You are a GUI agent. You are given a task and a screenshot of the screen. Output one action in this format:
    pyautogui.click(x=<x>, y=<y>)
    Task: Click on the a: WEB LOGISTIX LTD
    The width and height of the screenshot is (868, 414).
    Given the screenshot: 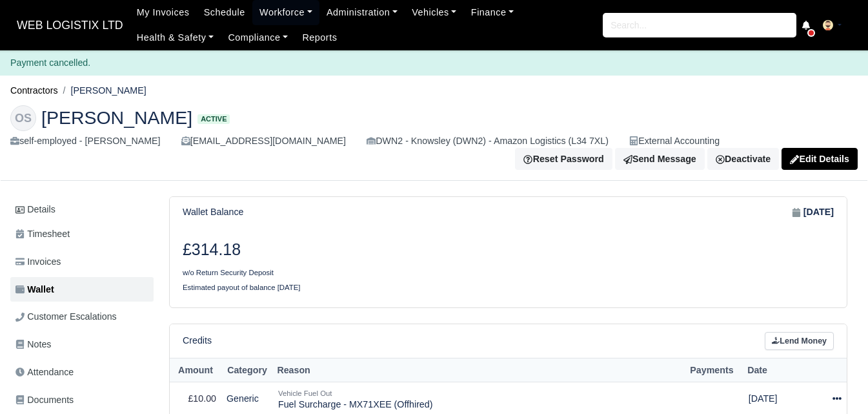 What is the action you would take?
    pyautogui.click(x=70, y=25)
    